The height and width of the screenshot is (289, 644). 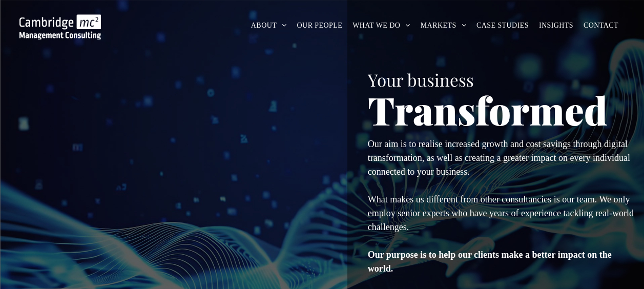 What do you see at coordinates (490, 262) in the screenshot?
I see `strong: Our purpose is to help our clients make a better impact on the world.` at bounding box center [490, 262].